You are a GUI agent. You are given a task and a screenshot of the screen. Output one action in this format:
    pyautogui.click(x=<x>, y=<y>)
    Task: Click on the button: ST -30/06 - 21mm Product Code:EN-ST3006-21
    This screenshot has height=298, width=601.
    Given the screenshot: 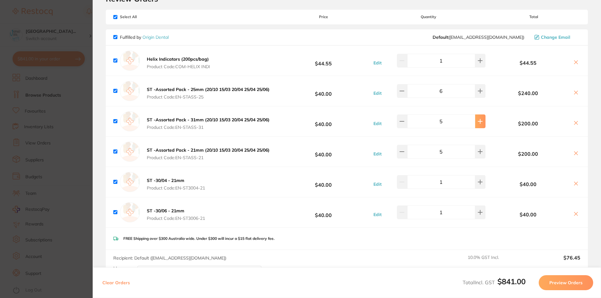 What is the action you would take?
    pyautogui.click(x=176, y=215)
    